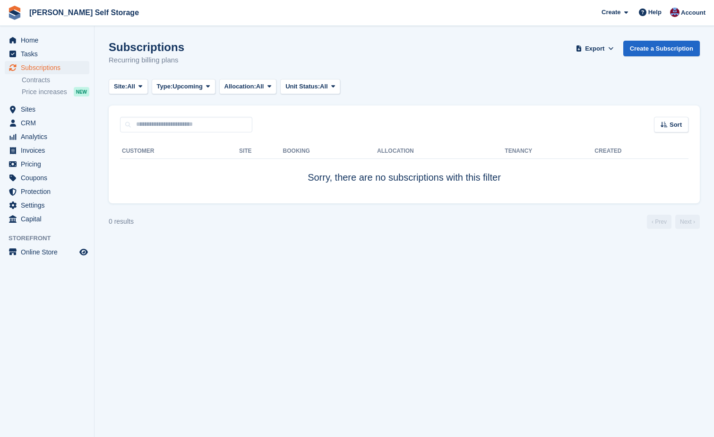 This screenshot has height=437, width=714. Describe the element at coordinates (49, 40) in the screenshot. I see `span: Home` at that location.